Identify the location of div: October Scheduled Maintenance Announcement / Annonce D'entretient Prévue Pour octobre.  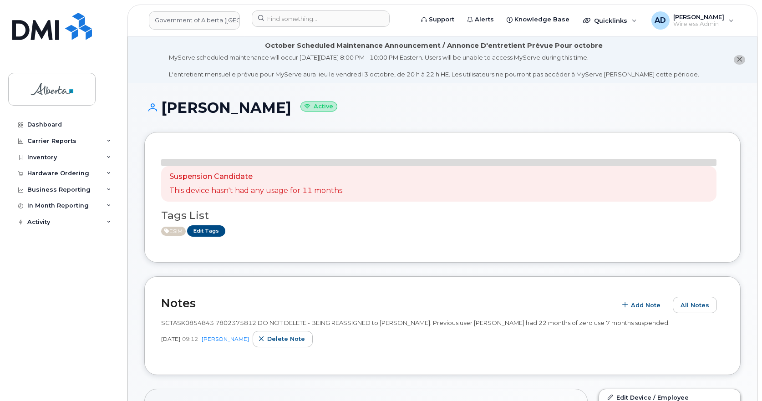
(434, 46).